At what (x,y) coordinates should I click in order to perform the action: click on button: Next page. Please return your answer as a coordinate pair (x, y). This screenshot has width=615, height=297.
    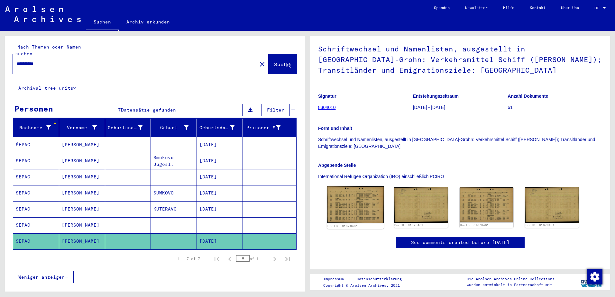
    Looking at the image, I should click on (275, 259).